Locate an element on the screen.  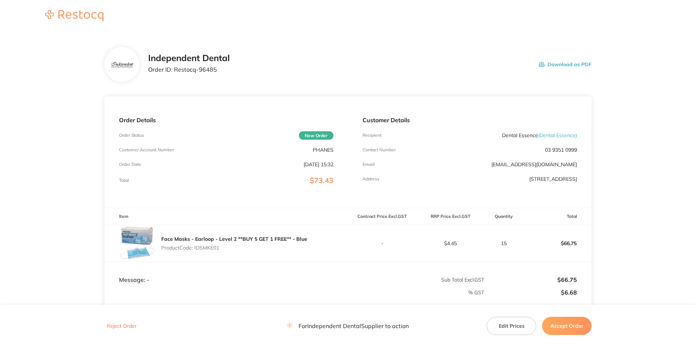
p: For Independent Dental Supplier to action is located at coordinates (348, 326).